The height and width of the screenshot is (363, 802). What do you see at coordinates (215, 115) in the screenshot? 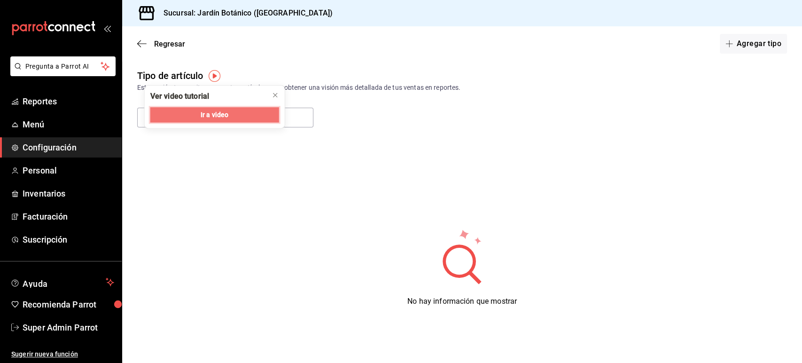
I see `button: Ir a video` at bounding box center [215, 115].